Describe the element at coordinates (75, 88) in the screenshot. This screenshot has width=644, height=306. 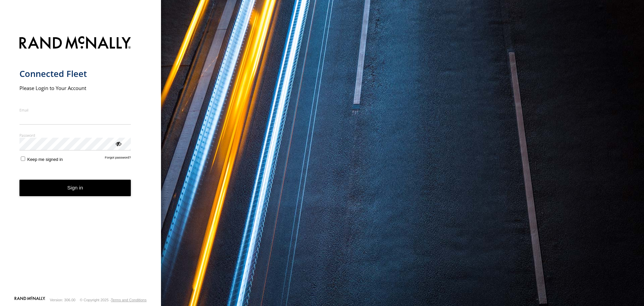
I see `h2: Please Login to Your Account` at that location.